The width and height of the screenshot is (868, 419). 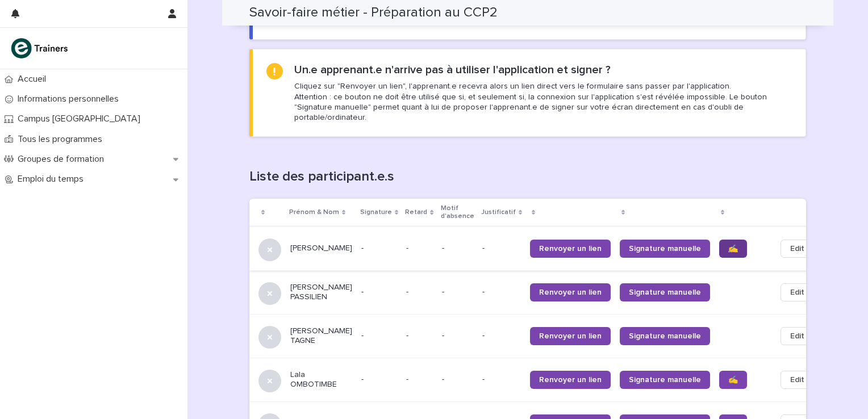 What do you see at coordinates (63, 159) in the screenshot?
I see `p: Groupes de formation` at bounding box center [63, 159].